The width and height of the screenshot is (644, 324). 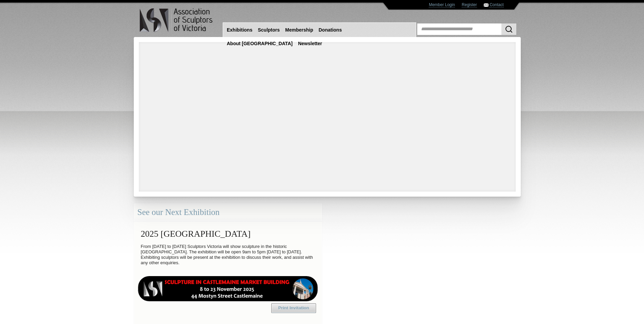 I want to click on div: See our Next Exhibition, so click(x=228, y=212).